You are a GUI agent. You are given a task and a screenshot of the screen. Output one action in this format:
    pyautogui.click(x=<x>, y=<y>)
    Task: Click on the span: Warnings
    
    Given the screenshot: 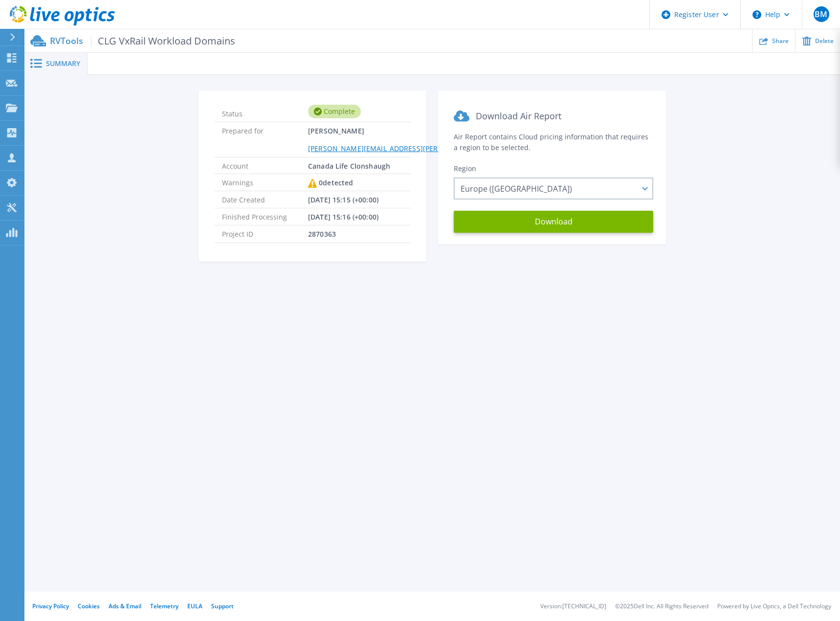 What is the action you would take?
    pyautogui.click(x=265, y=183)
    